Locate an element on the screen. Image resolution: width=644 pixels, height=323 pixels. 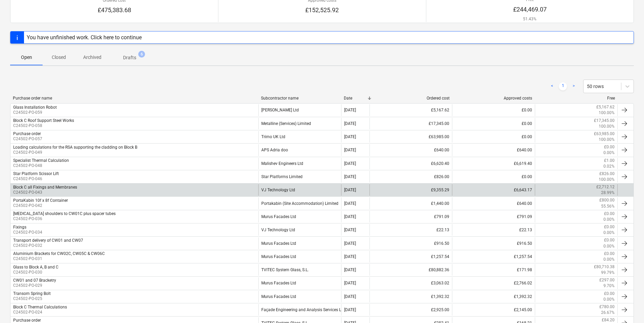
a: Page 1 is your current page is located at coordinates (563, 87).